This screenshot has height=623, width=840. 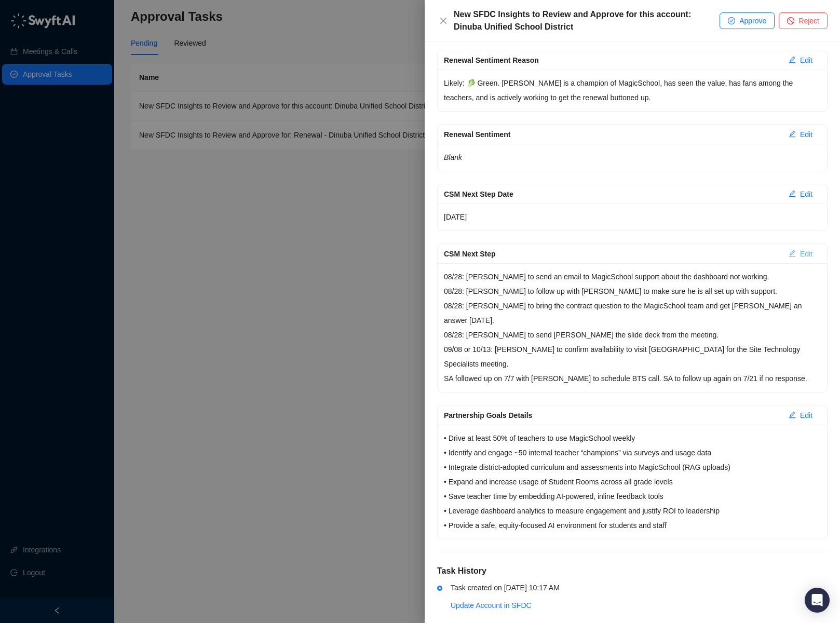 What do you see at coordinates (817, 600) in the screenshot?
I see `div: Open Intercom Messenger` at bounding box center [817, 600].